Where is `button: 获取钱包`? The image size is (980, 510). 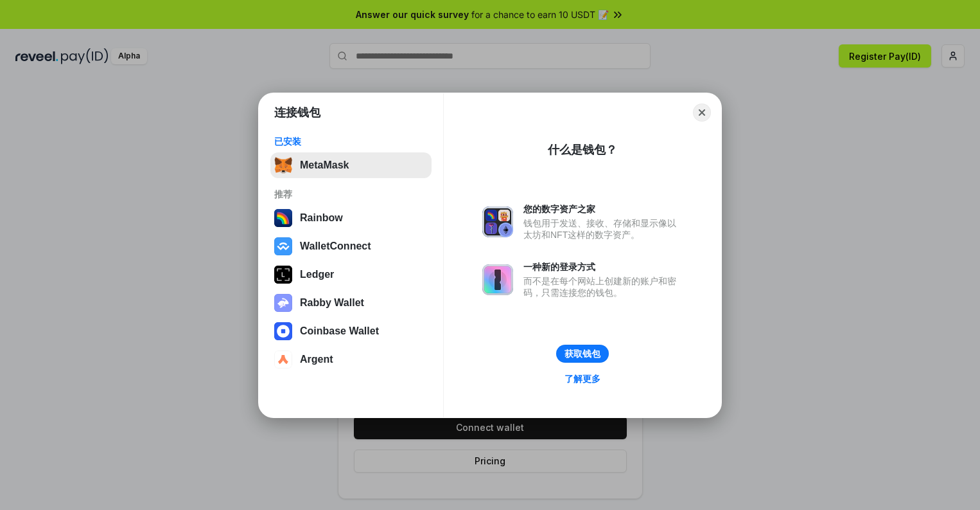 button: 获取钱包 is located at coordinates (583, 354).